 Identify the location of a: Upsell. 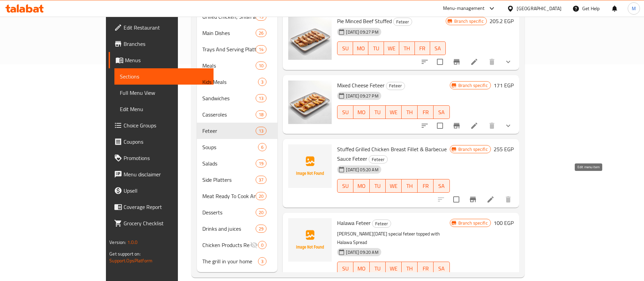
(161, 191).